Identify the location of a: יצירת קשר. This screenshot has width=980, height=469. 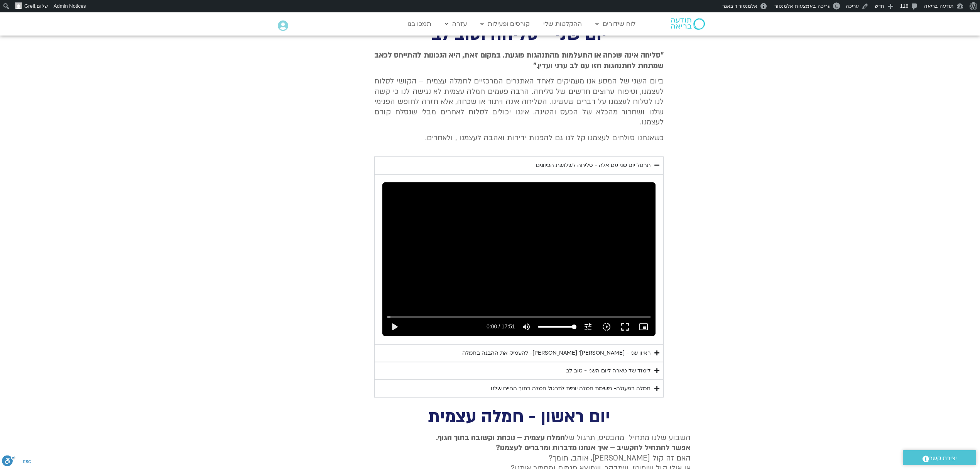
(939, 457).